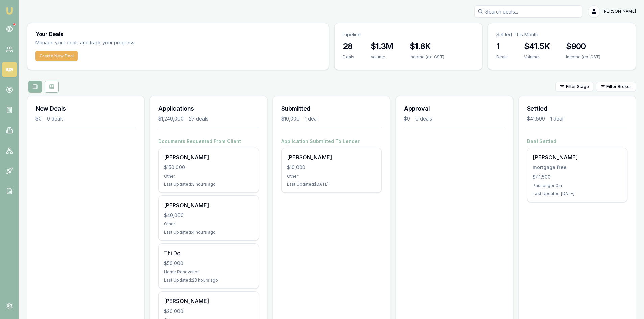 The image size is (644, 319). I want to click on p: Pipeline, so click(409, 35).